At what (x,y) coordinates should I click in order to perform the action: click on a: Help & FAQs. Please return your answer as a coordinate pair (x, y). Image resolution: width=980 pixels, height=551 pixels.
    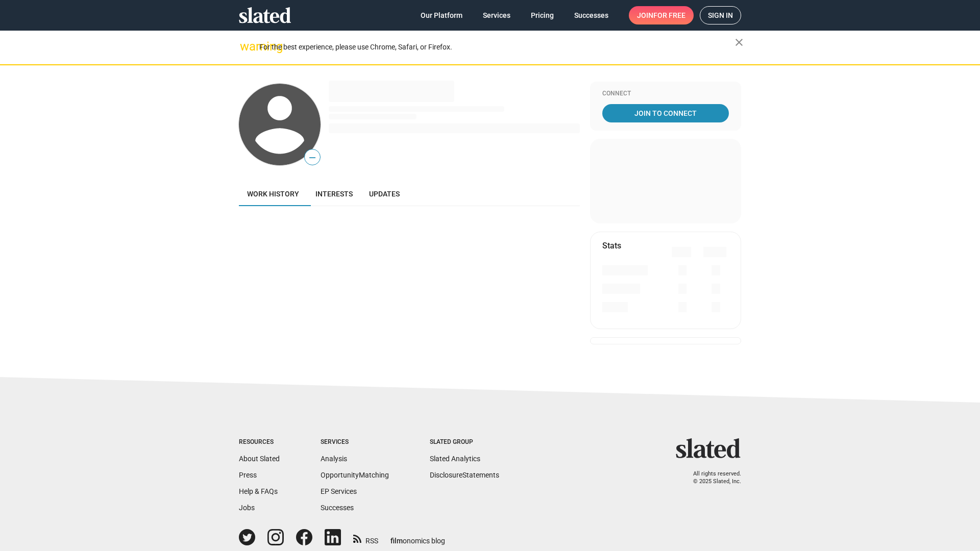
    Looking at the image, I should click on (258, 491).